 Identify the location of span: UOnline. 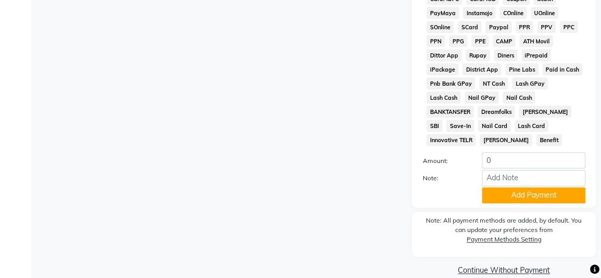
(545, 13).